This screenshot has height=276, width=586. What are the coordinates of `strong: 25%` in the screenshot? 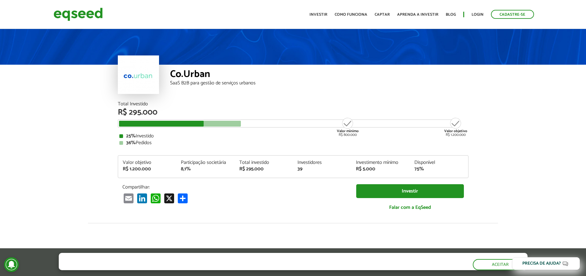 It's located at (131, 136).